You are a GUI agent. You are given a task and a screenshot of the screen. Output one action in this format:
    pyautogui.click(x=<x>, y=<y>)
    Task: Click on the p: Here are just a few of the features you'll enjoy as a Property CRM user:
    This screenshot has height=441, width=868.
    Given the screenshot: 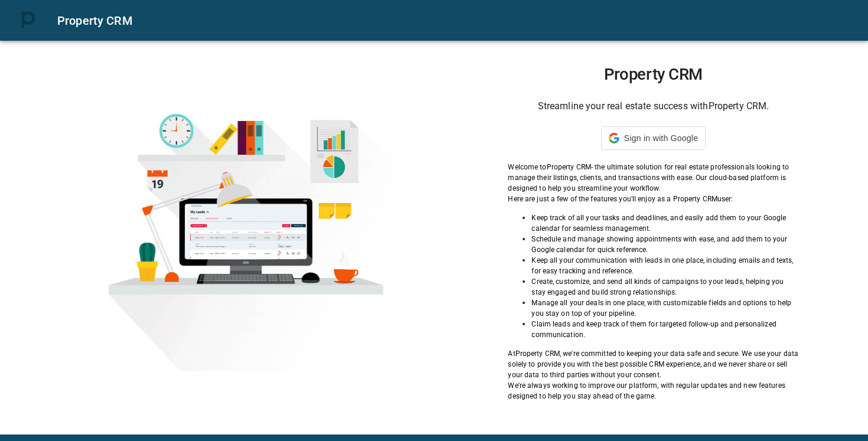 What is the action you would take?
    pyautogui.click(x=653, y=199)
    